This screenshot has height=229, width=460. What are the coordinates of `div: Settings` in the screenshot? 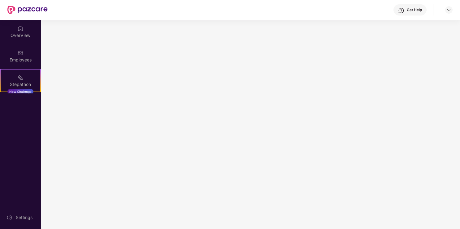 It's located at (24, 217).